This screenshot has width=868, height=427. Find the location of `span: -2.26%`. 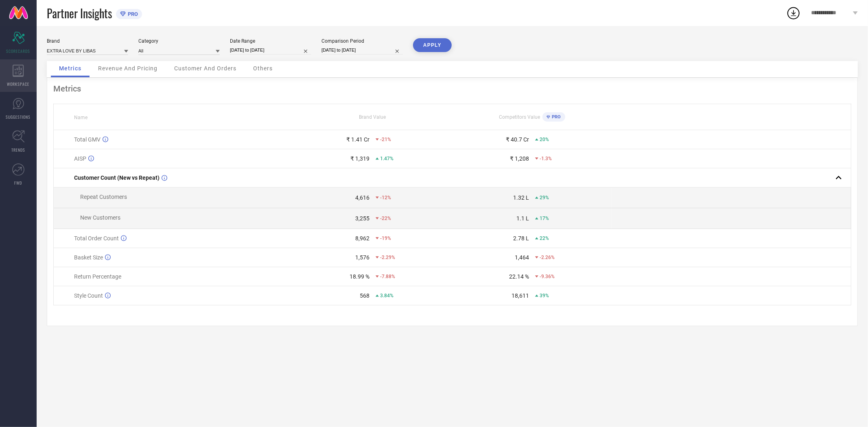

span: -2.26% is located at coordinates (547, 257).